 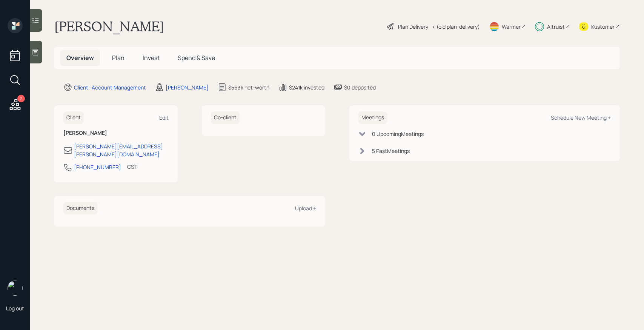 What do you see at coordinates (511, 26) in the screenshot?
I see `div: Warmer` at bounding box center [511, 26].